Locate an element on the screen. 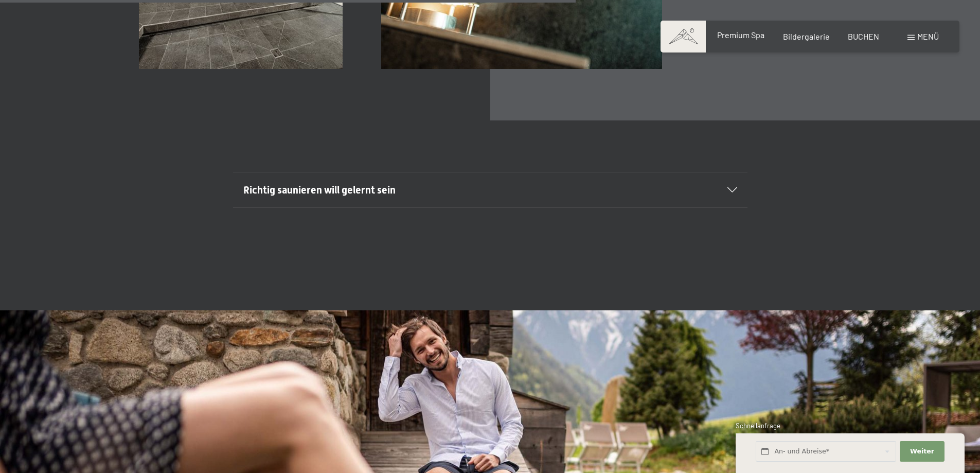  span: Premium Spa is located at coordinates (741, 34).